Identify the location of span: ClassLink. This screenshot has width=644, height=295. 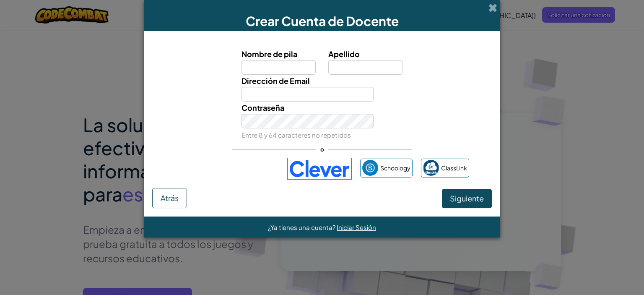
(454, 168).